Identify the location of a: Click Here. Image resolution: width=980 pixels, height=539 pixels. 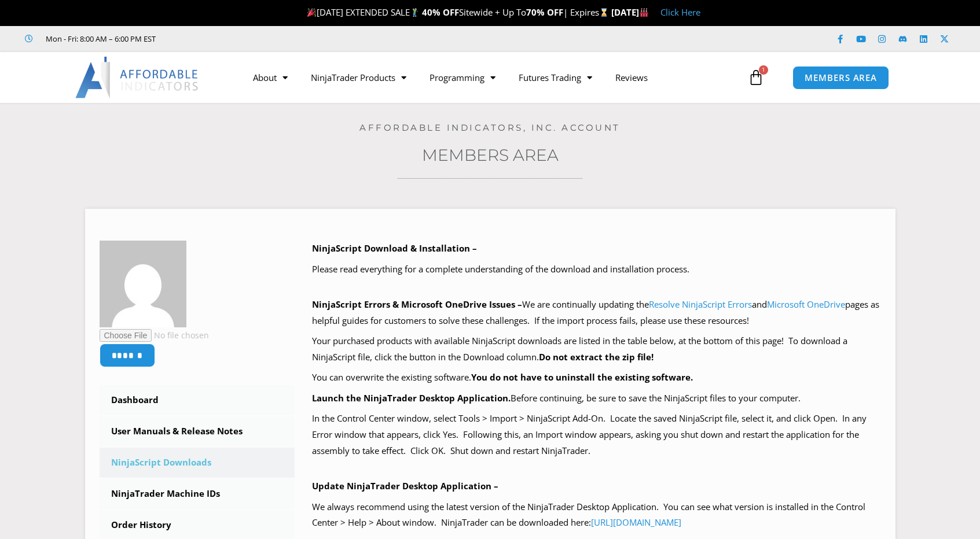
(680, 12).